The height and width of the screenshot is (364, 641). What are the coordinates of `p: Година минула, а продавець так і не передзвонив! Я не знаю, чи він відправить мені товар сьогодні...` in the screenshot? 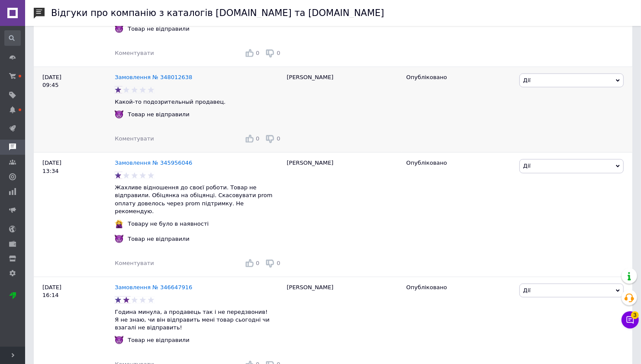 It's located at (198, 320).